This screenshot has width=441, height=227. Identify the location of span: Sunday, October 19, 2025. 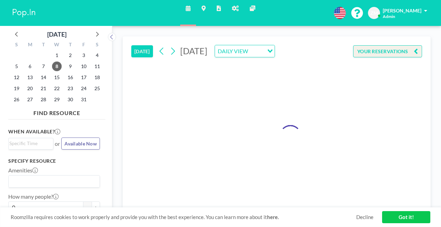
(17, 88).